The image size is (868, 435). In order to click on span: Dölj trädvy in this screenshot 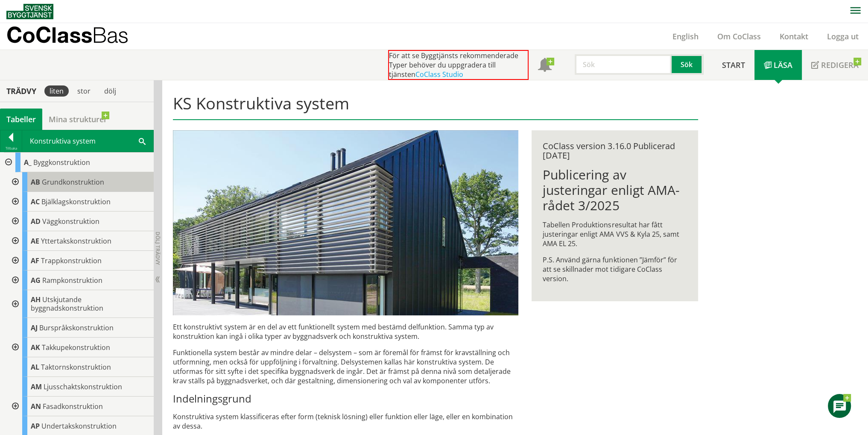, I will do `click(158, 248)`.